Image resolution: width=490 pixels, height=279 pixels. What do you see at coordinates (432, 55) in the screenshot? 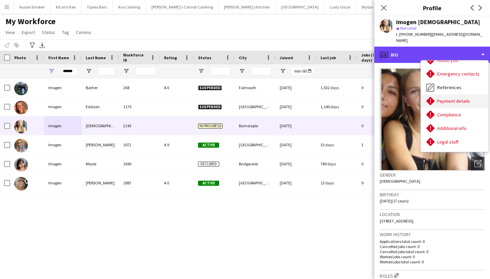
I see `div: Bio` at bounding box center [432, 55].